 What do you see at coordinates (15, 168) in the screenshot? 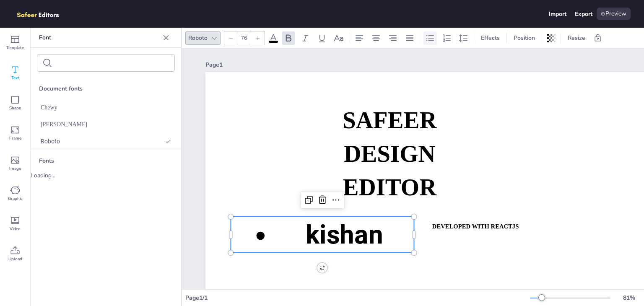
I see `span: Image` at bounding box center [15, 168].